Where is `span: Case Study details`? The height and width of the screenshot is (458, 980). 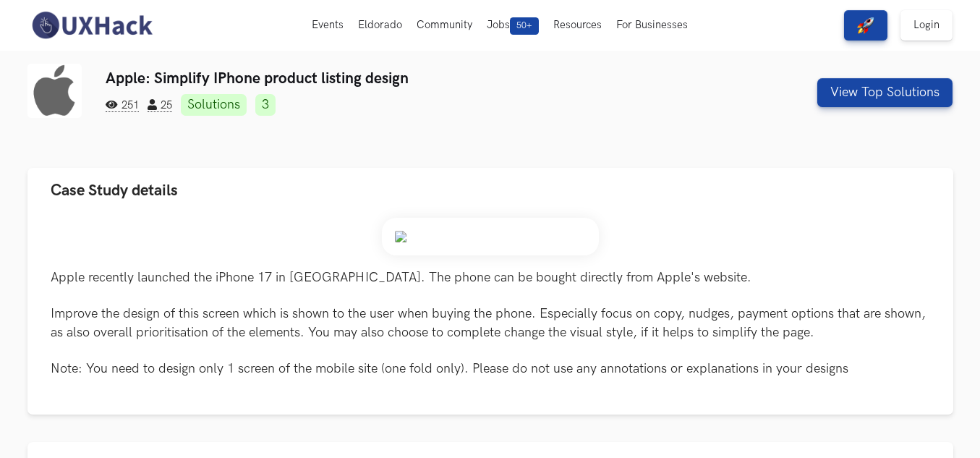 span: Case Study details is located at coordinates (115, 190).